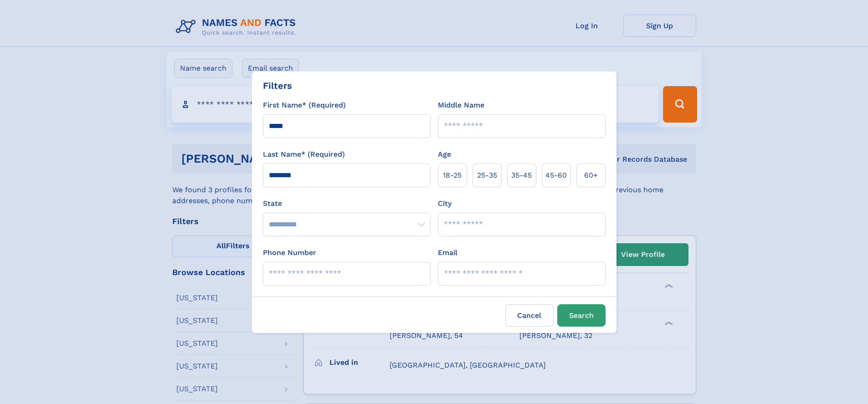  What do you see at coordinates (290, 253) in the screenshot?
I see `label: Phone Number` at bounding box center [290, 253].